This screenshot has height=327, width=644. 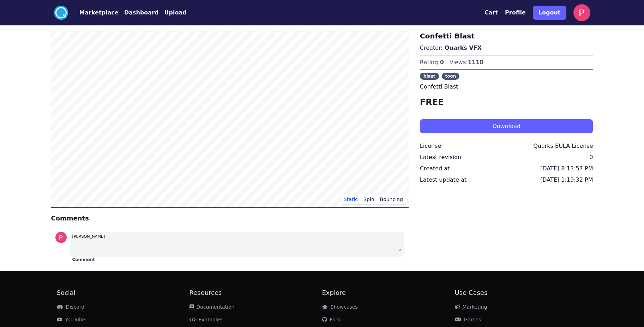 What do you see at coordinates (230, 218) in the screenshot?
I see `h4: Comments` at bounding box center [230, 218].